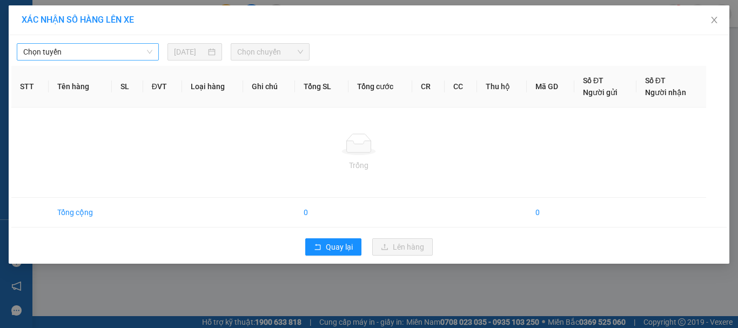 Image resolution: width=738 pixels, height=328 pixels. What do you see at coordinates (461, 86) in the screenshot?
I see `th: CC` at bounding box center [461, 86].